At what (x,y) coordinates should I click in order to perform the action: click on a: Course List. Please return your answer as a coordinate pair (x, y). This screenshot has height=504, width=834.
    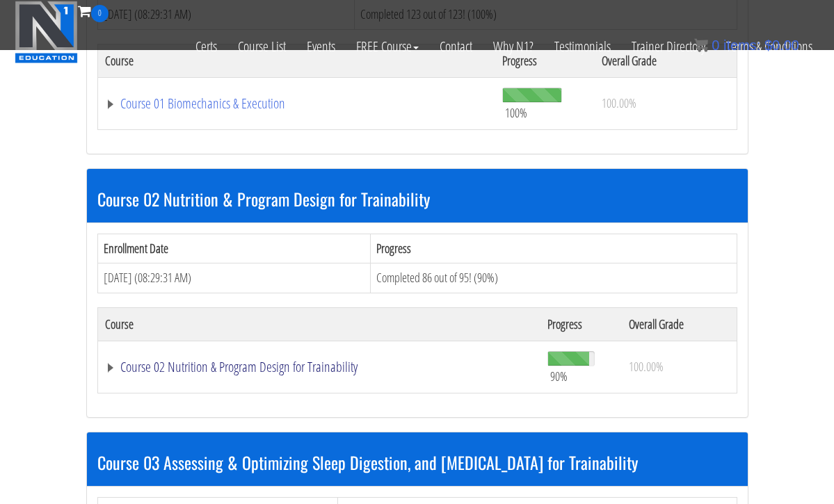
    Looking at the image, I should click on (262, 47).